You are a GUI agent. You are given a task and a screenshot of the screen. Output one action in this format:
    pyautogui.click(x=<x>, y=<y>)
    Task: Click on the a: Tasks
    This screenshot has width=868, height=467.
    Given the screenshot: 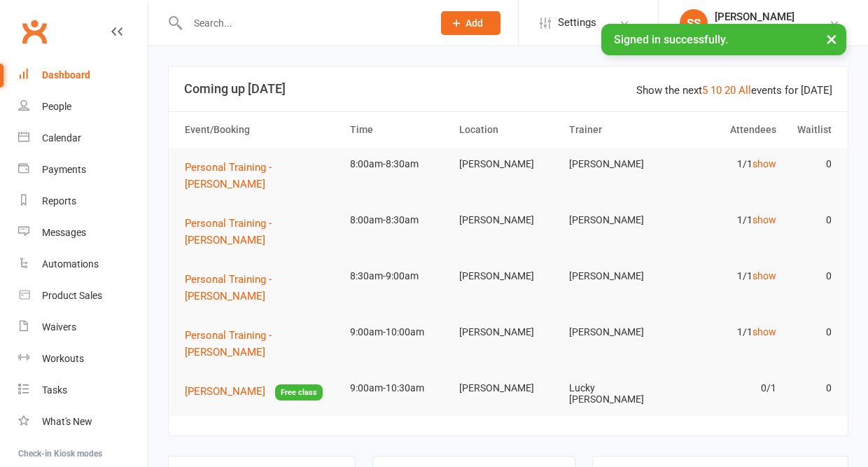 What is the action you would take?
    pyautogui.click(x=83, y=390)
    